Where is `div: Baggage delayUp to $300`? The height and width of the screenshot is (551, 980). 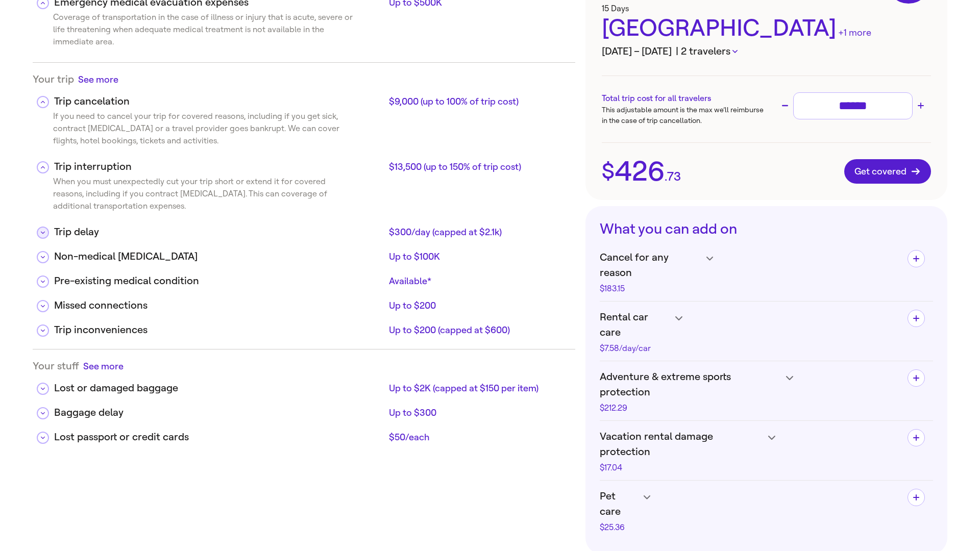
div: Baggage delayUp to $300 is located at coordinates (304, 409).